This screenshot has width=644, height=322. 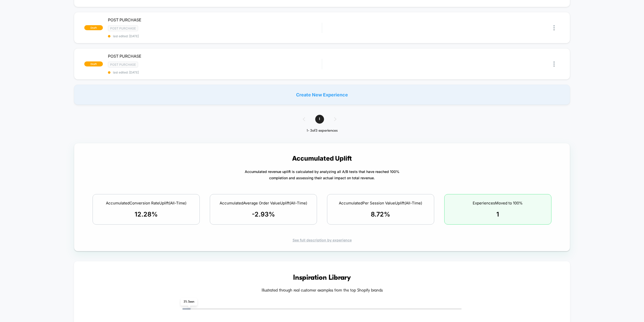 What do you see at coordinates (322, 290) in the screenshot?
I see `h4: Illustrated through real customer examples from the top Shopify brands` at bounding box center [322, 290].